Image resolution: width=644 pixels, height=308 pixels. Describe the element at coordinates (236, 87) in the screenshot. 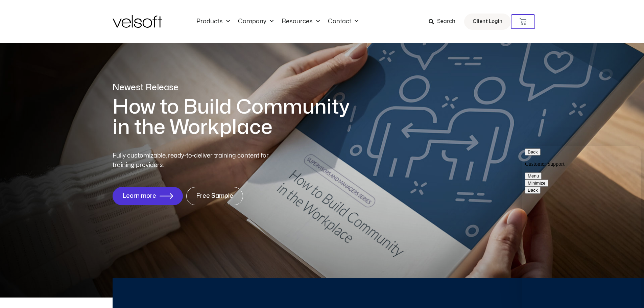

I see `p: Newest Release` at that location.